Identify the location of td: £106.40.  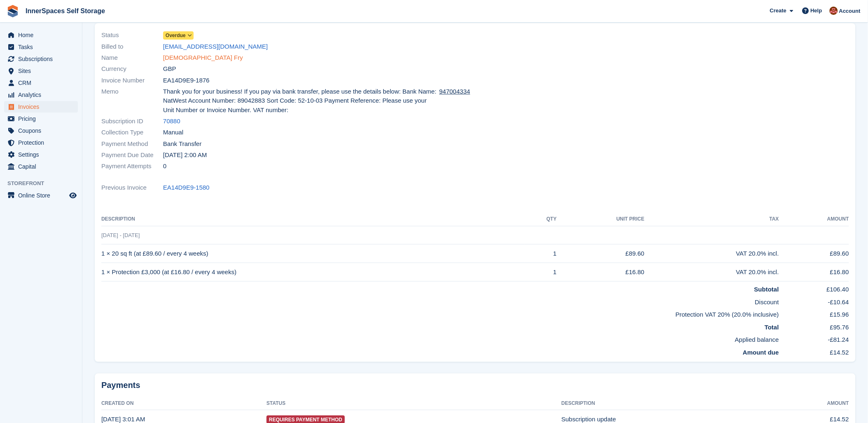
(814, 288).